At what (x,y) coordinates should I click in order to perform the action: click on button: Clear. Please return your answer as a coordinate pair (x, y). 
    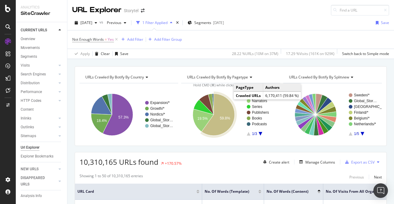
    Looking at the image, I should click on (101, 54).